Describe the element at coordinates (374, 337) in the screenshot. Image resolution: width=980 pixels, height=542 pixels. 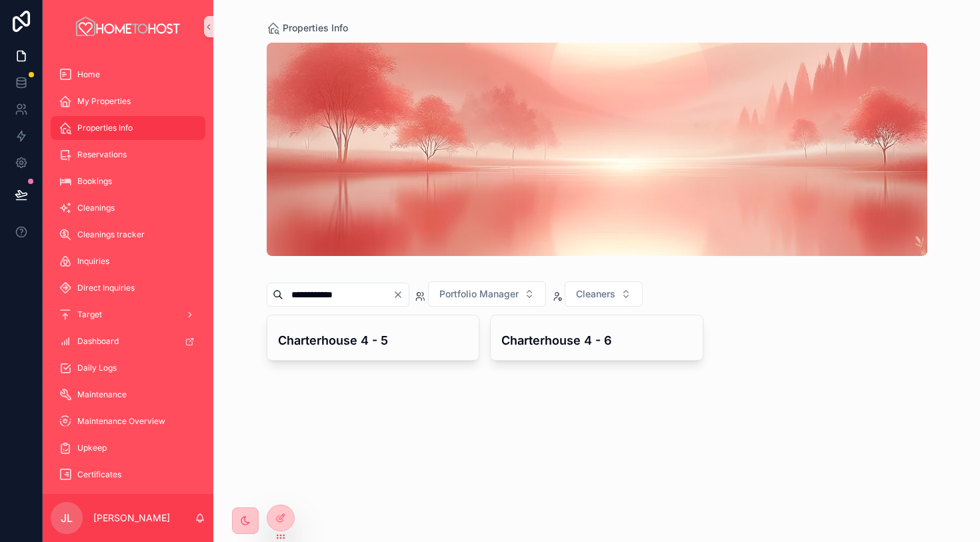
I see `a: Charterhouse 4 - 5` at that location.